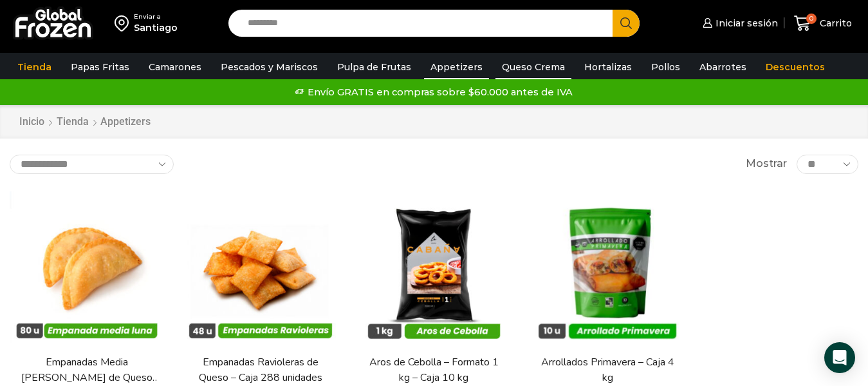  Describe the element at coordinates (745, 23) in the screenshot. I see `span: Iniciar sesión` at that location.